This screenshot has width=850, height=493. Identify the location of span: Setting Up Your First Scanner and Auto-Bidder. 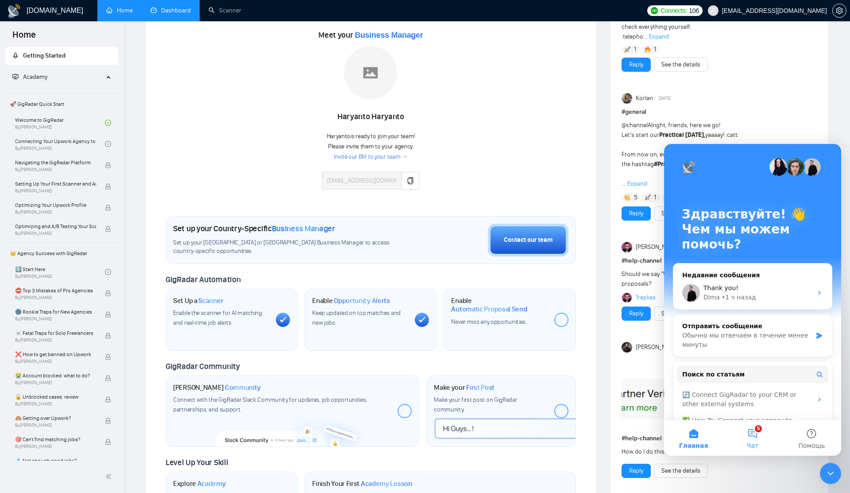
(55, 184).